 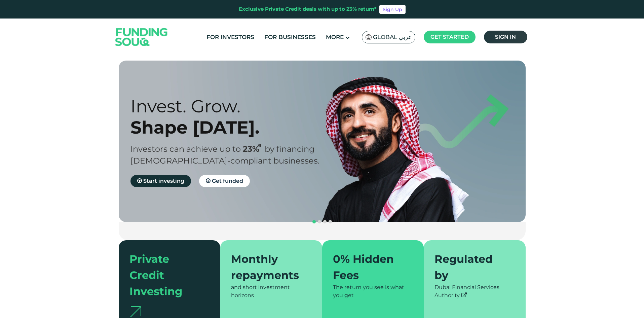 I want to click on div: Invest. Grow., so click(x=232, y=106).